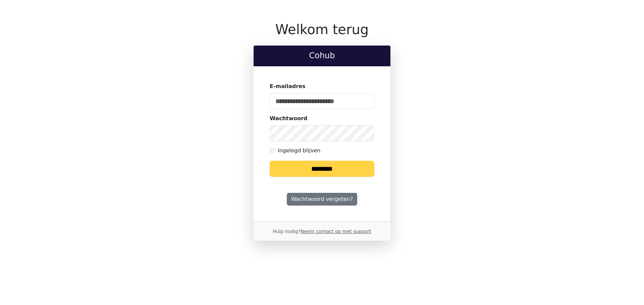 The width and height of the screenshot is (644, 305). I want to click on h2: Cohub, so click(322, 55).